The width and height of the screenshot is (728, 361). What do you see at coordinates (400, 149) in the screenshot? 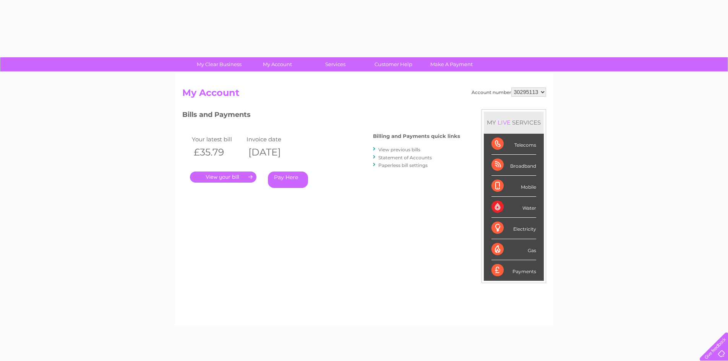
I see `a: View previous bills` at bounding box center [400, 149].